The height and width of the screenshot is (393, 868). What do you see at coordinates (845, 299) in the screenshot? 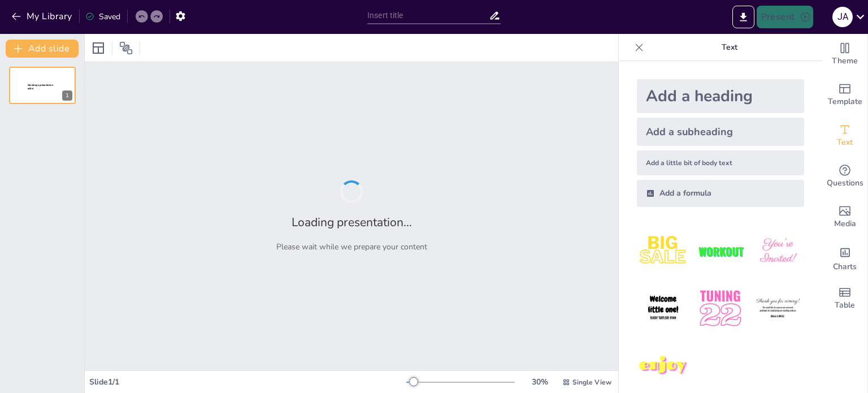
I see `div: Add a table` at bounding box center [845, 299].